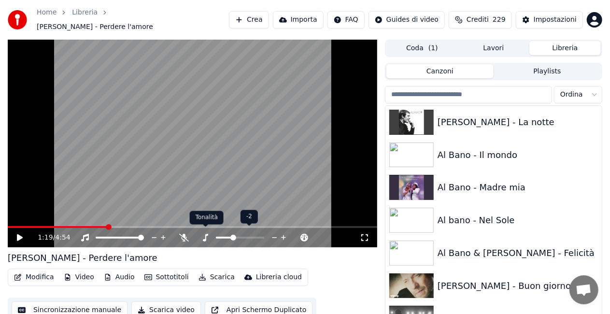 This screenshot has height=314, width=610. What do you see at coordinates (440, 71) in the screenshot?
I see `button: Canzoni` at bounding box center [440, 71].